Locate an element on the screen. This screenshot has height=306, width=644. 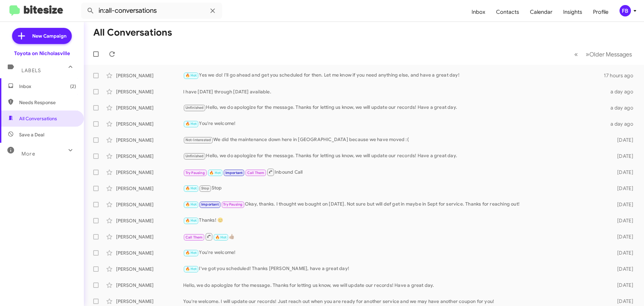
div: FB is located at coordinates (626, 11).